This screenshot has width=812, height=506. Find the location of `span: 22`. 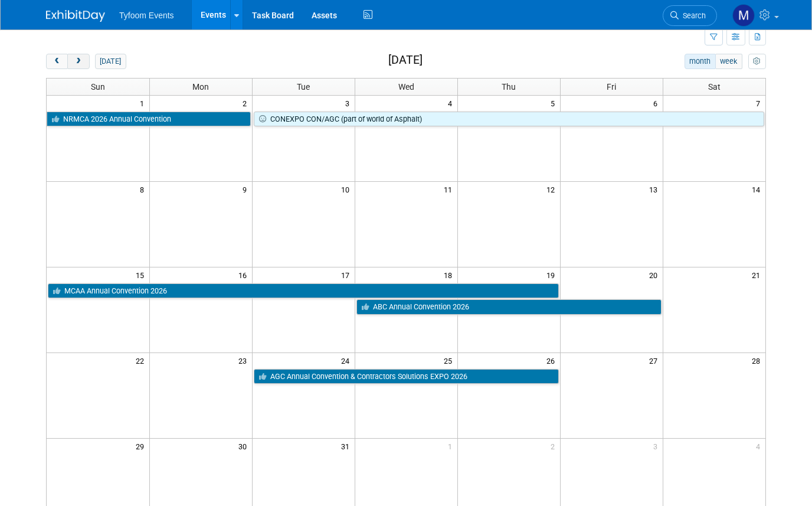

span: 22 is located at coordinates (142, 360).